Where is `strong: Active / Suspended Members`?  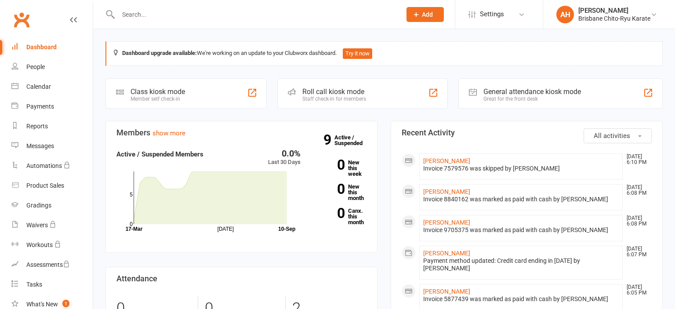
strong: Active / Suspended Members is located at coordinates (160, 154).